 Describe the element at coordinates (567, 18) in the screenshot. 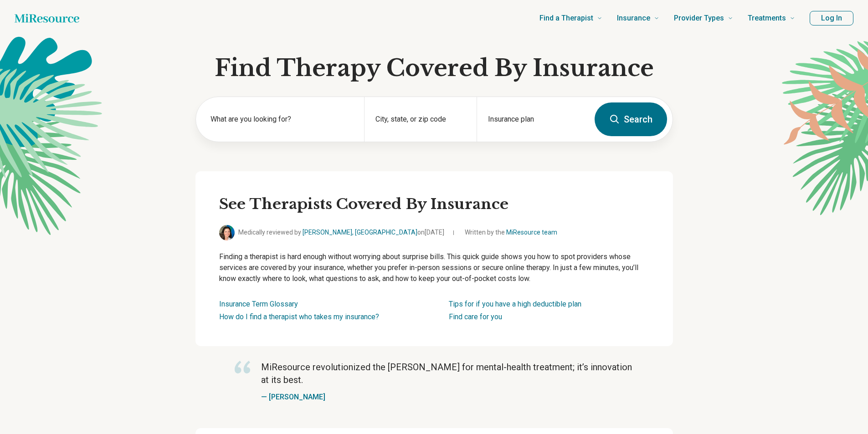

I see `span: Find a Therapist` at that location.